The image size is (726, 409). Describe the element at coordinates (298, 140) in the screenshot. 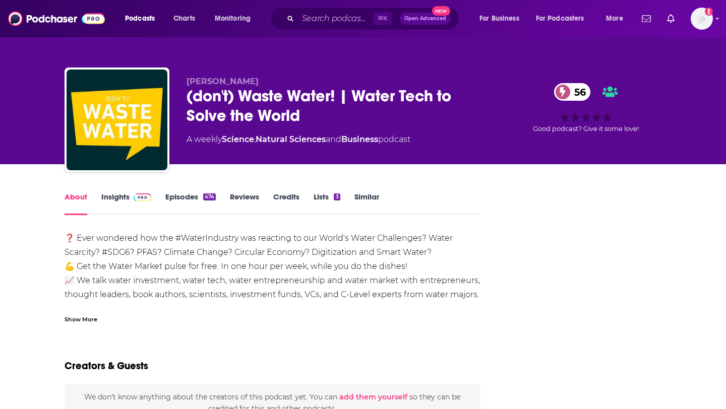

I see `div: A weekly podcast` at that location.